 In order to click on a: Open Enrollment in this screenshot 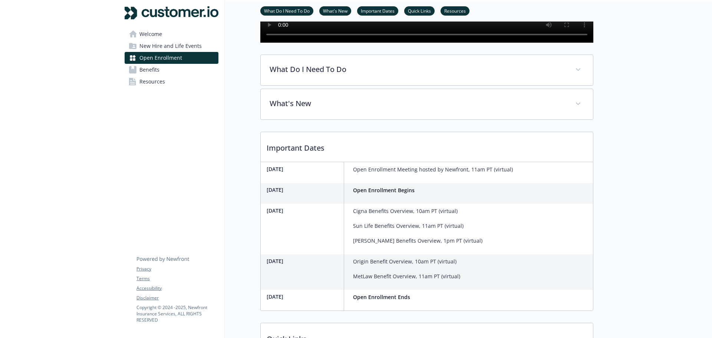, I will do `click(171, 58)`.